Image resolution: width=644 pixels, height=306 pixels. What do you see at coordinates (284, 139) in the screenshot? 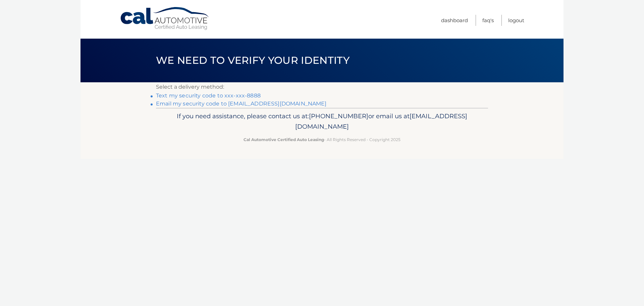
I see `strong: Cal Automotive Certified Auto Leasing` at bounding box center [284, 139].